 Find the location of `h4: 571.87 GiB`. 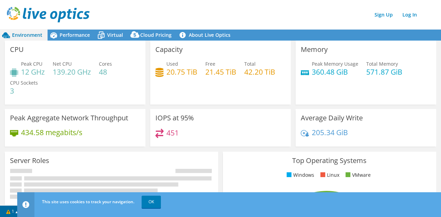

h4: 571.87 GiB is located at coordinates (384, 72).